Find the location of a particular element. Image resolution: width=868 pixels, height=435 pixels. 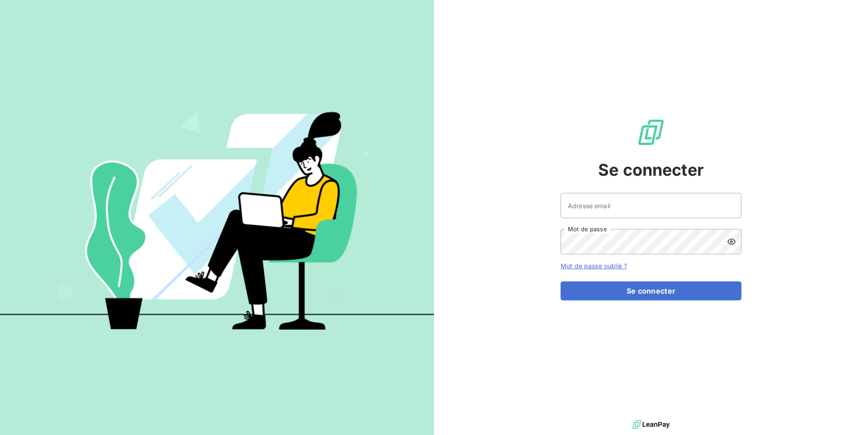

button: Se connecter is located at coordinates (651, 291).